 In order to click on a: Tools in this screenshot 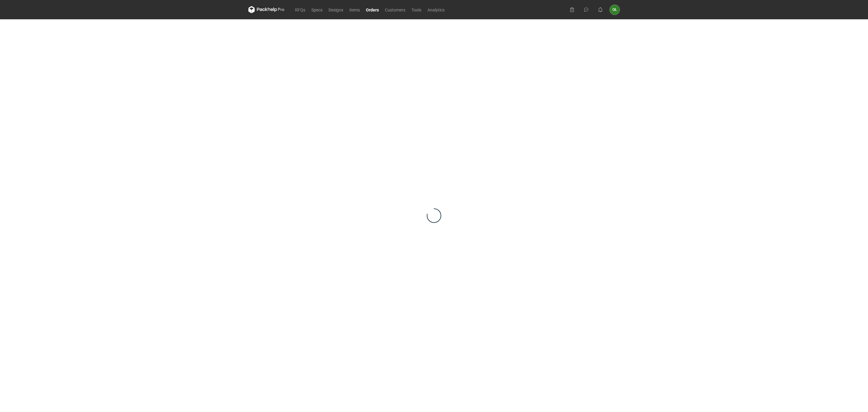, I will do `click(416, 10)`.